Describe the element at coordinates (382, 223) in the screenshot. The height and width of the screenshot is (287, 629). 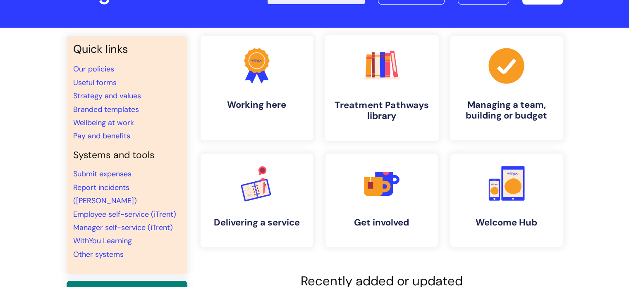
I see `h4: Get involved` at that location.